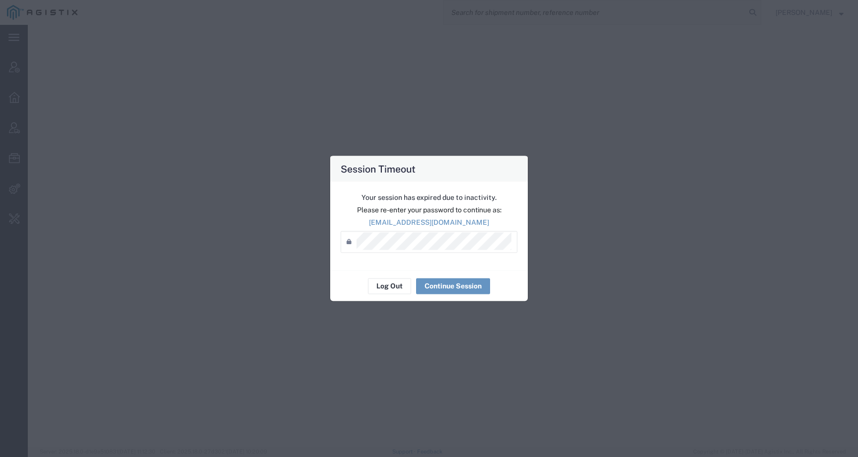 The width and height of the screenshot is (858, 457). What do you see at coordinates (389, 286) in the screenshot?
I see `button: Log Out` at bounding box center [389, 286].